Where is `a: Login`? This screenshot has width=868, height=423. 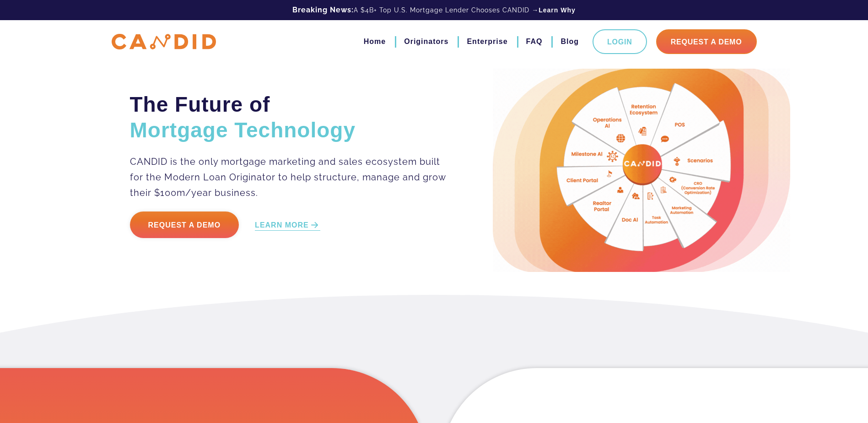 a: Login is located at coordinates (619, 42).